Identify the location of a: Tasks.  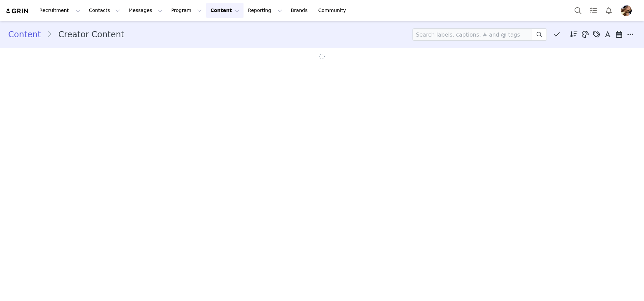
(594, 10).